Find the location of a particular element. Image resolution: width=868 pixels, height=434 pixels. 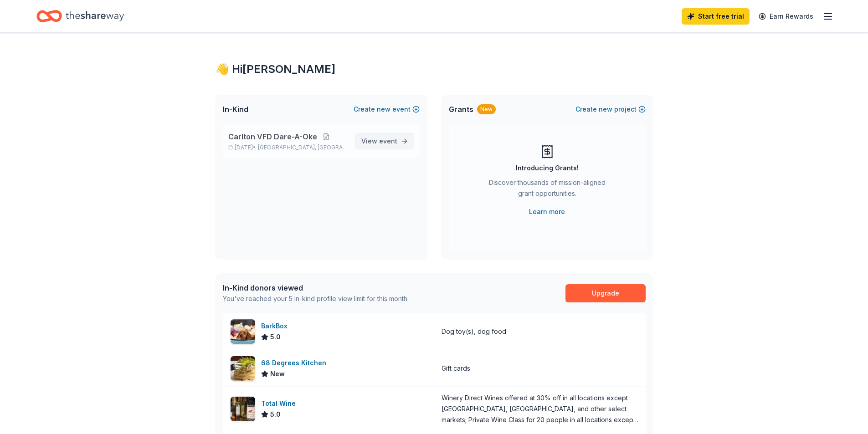

div: In-Kind donors viewed is located at coordinates (316, 288).